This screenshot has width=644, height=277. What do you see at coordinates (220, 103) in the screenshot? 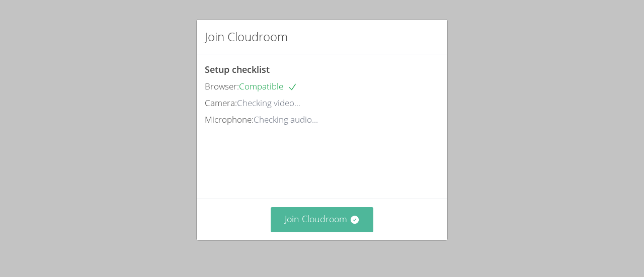
I see `span: Camera:` at bounding box center [220, 103].